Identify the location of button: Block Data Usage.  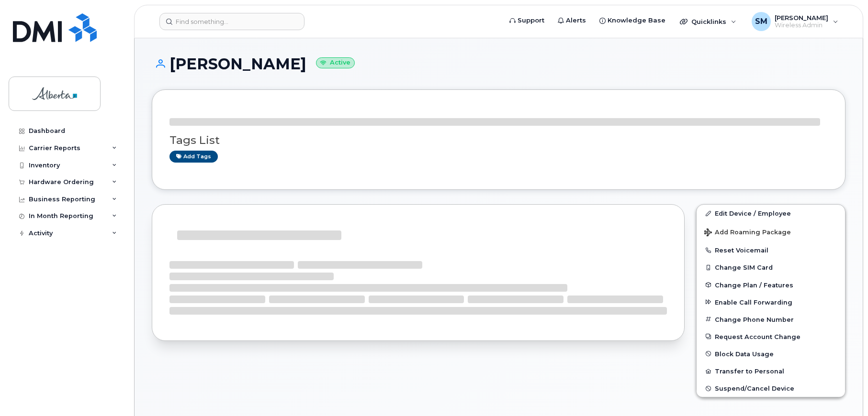
(771, 354).